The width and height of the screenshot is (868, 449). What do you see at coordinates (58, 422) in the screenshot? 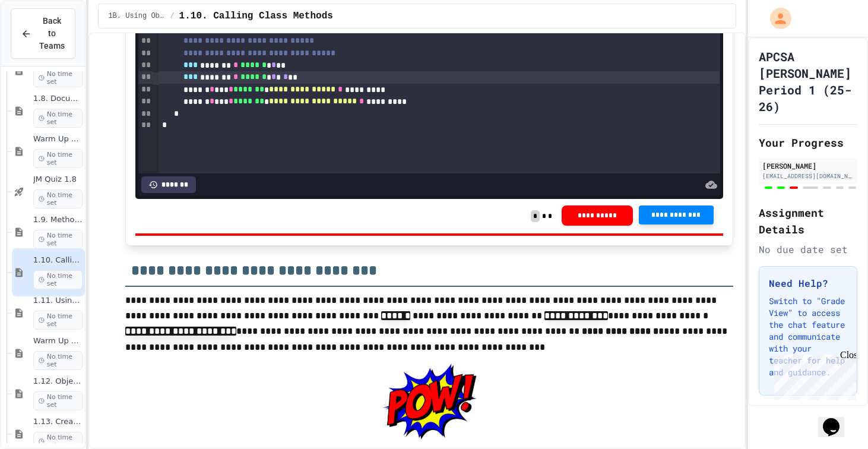
I see `span: 1.13. Creating and Initializing Objects: Constructors` at bounding box center [58, 422].